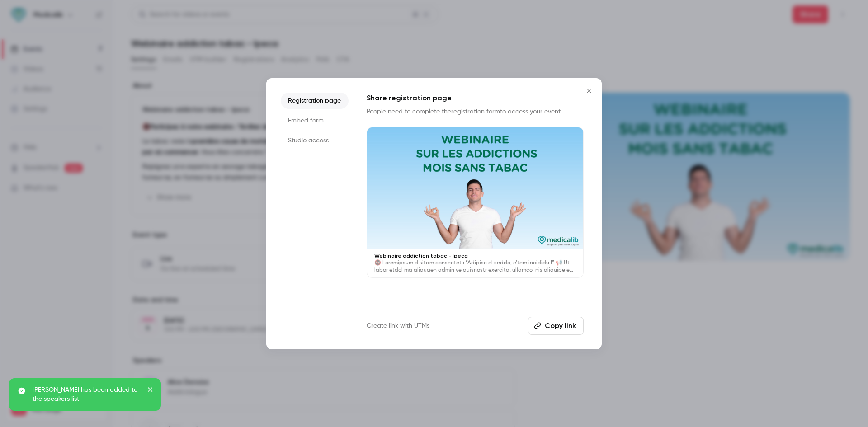 Image resolution: width=868 pixels, height=427 pixels. Describe the element at coordinates (315, 121) in the screenshot. I see `li: Embed form` at that location.